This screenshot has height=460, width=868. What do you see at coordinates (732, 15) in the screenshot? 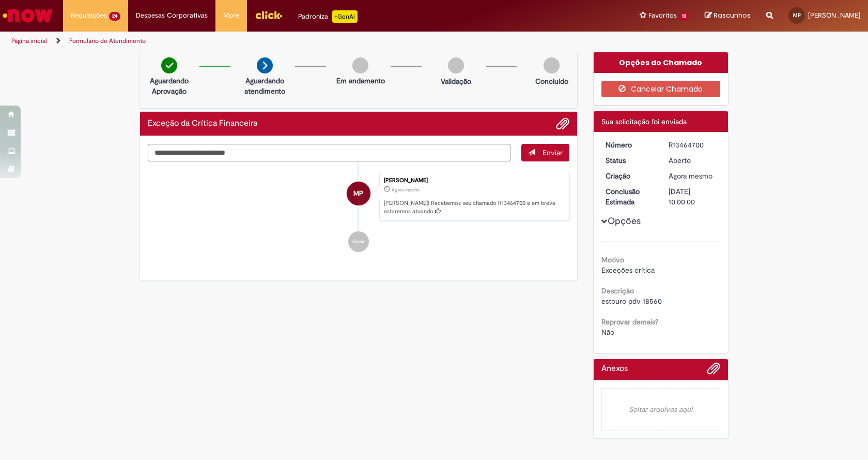
I see `span: Rascunhos` at bounding box center [732, 15].